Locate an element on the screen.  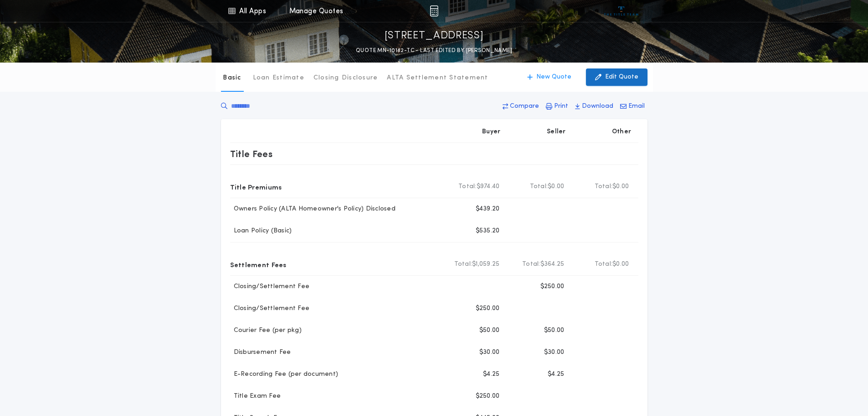
button: Download is located at coordinates (594, 106).